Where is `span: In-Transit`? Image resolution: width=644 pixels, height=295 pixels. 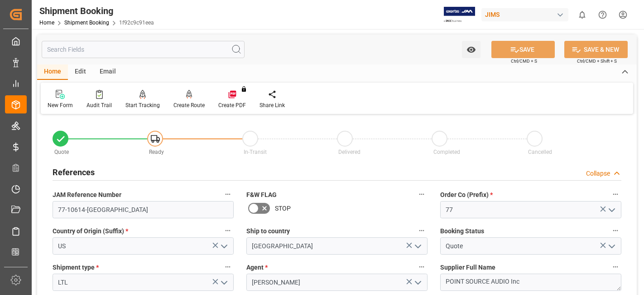 span: In-Transit is located at coordinates (255, 152).